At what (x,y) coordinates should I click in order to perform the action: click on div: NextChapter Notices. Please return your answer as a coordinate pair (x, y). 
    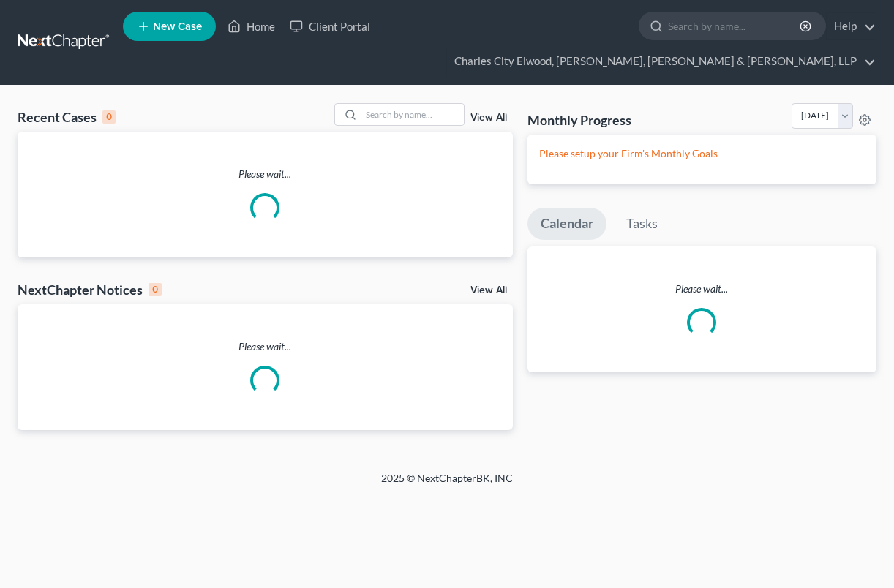
    Looking at the image, I should click on (89, 289).